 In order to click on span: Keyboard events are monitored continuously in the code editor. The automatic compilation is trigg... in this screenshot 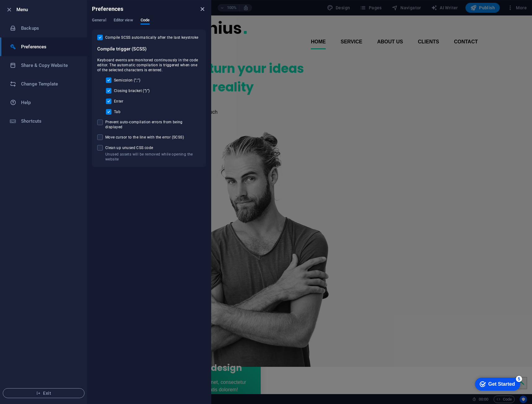, I will do `click(149, 65)`.